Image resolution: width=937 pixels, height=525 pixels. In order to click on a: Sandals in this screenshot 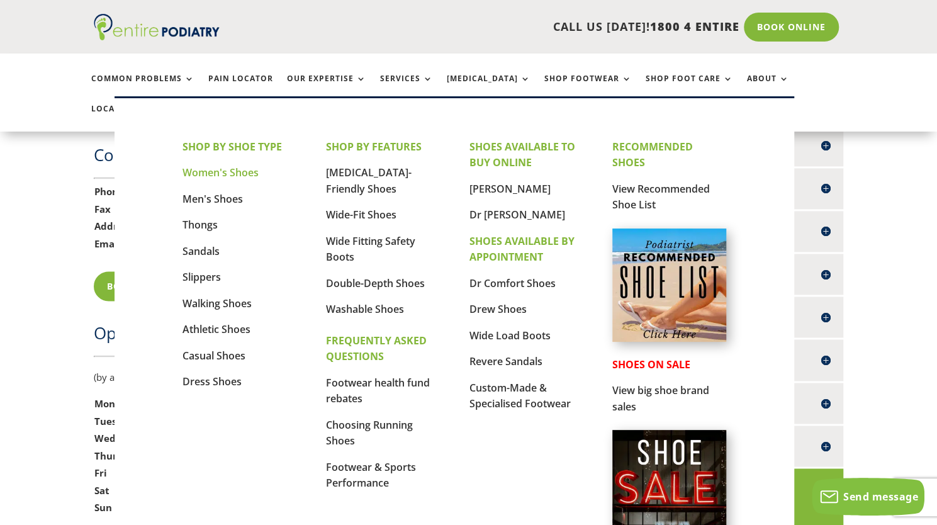, I will do `click(201, 251)`.